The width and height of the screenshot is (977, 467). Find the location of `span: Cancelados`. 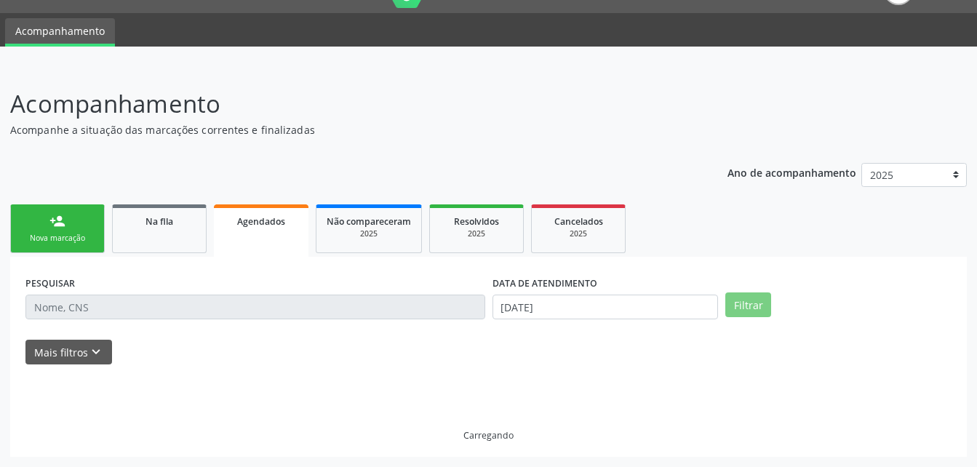

span: Cancelados is located at coordinates (578, 221).